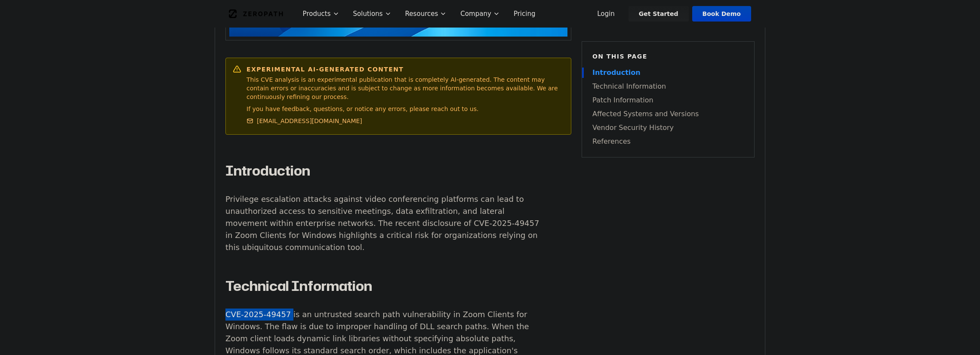 The image size is (980, 355). What do you see at coordinates (668, 128) in the screenshot?
I see `a: Vendor Security History` at bounding box center [668, 128].